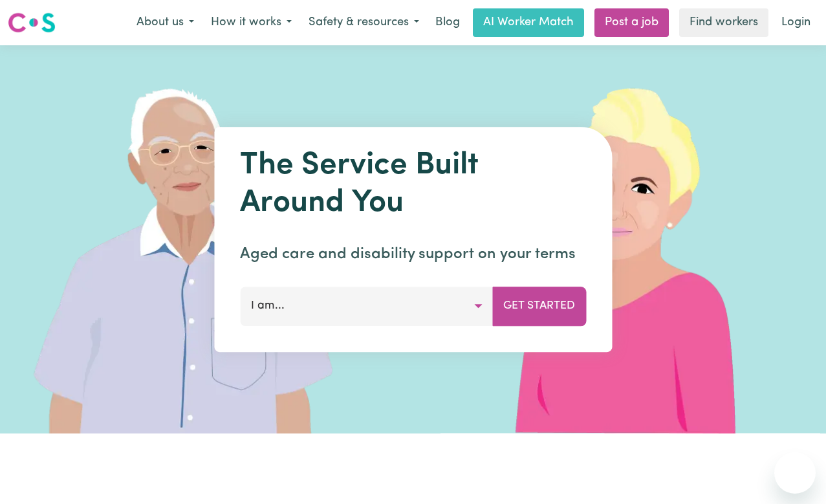  Describe the element at coordinates (363, 23) in the screenshot. I see `button: Safety & resources` at that location.